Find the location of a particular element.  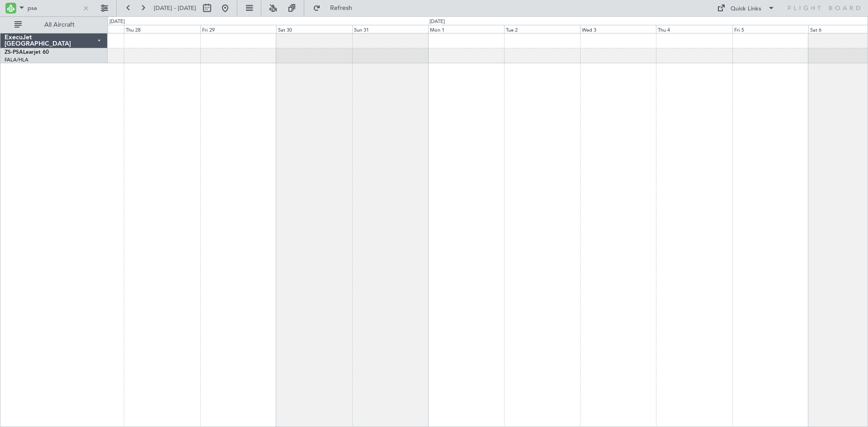

div: Sat 30 is located at coordinates (314, 29).